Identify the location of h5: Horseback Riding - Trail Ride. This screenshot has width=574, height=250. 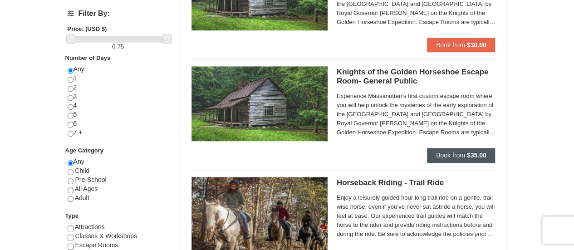
(416, 183).